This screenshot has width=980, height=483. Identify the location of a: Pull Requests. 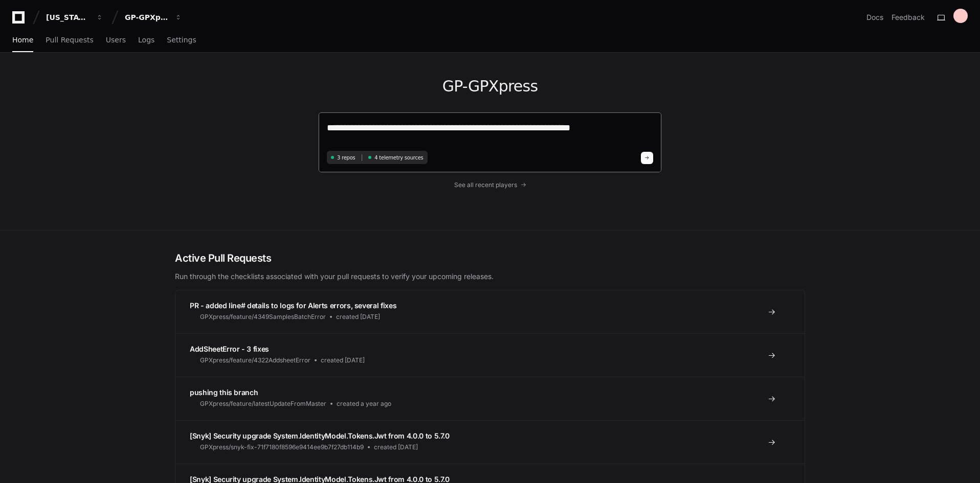
(69, 40).